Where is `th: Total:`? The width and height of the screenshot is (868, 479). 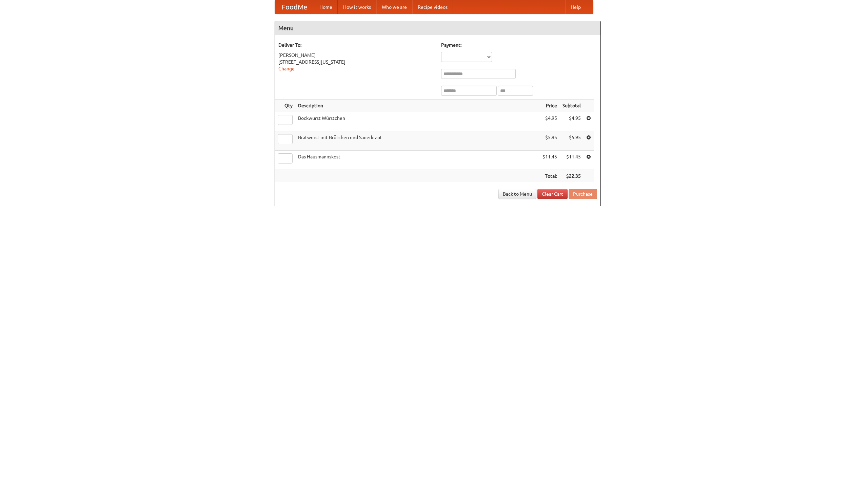
th: Total: is located at coordinates (549, 176).